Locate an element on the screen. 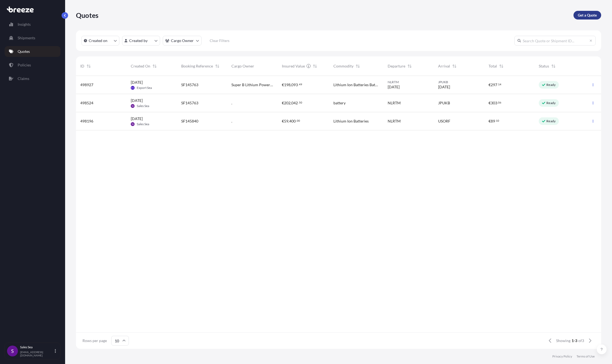 The image size is (612, 364). span: 297 is located at coordinates (494, 85).